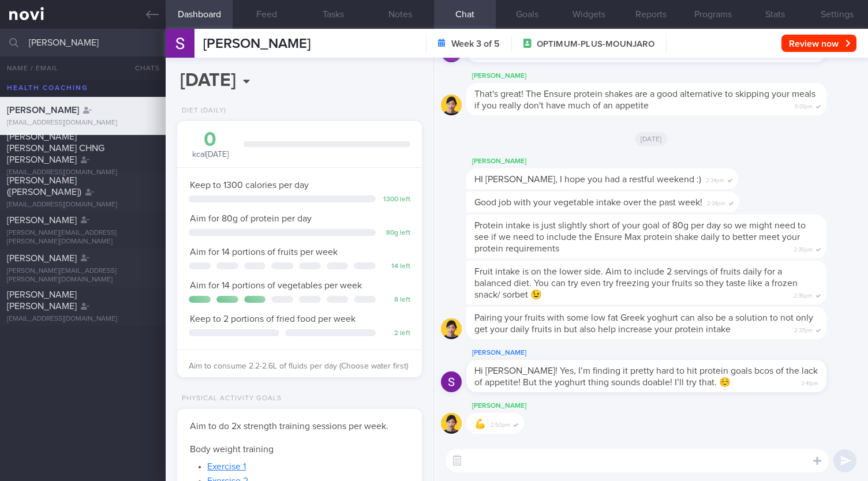 The image size is (868, 481). What do you see at coordinates (396, 233) in the screenshot?
I see `div: 80 g left` at bounding box center [396, 233].